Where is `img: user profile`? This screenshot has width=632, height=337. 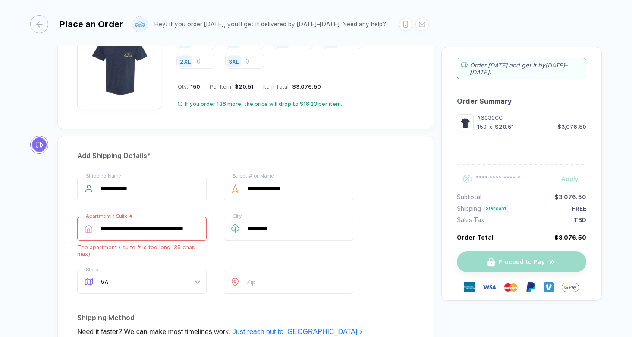
img: user profile is located at coordinates (140, 24).